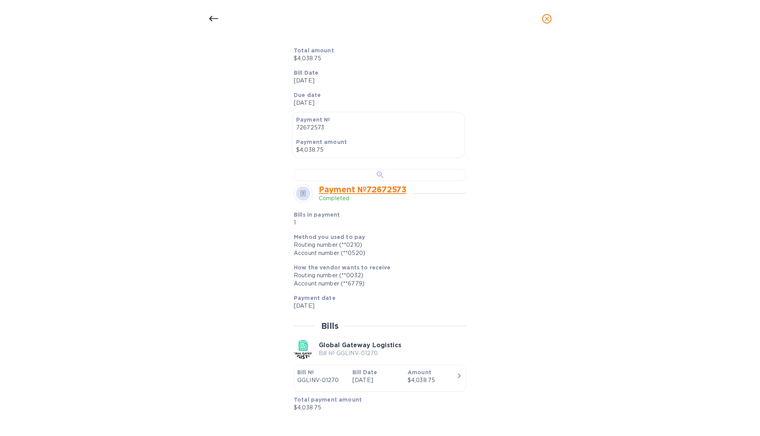 This screenshot has height=436, width=760. Describe the element at coordinates (432, 380) in the screenshot. I see `div: $4,038.75` at that location.